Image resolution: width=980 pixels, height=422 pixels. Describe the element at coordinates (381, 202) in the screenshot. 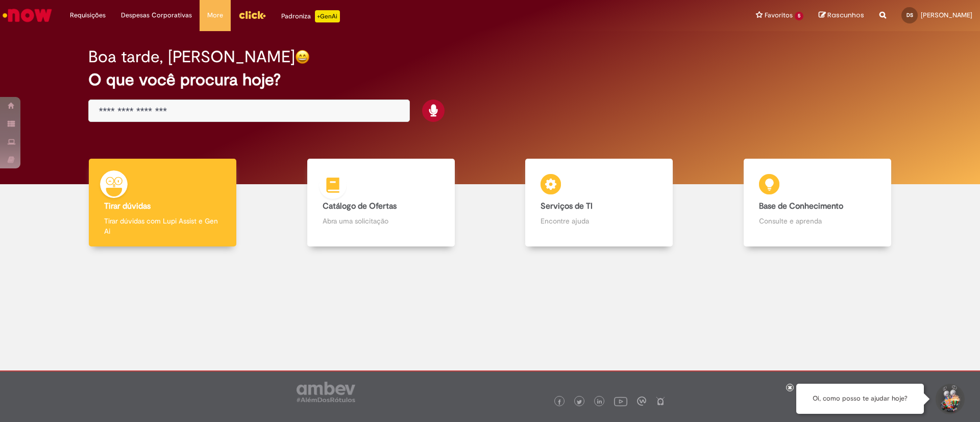

I see `a: Catálogo de Ofertas Abra uma solicitação` at that location.